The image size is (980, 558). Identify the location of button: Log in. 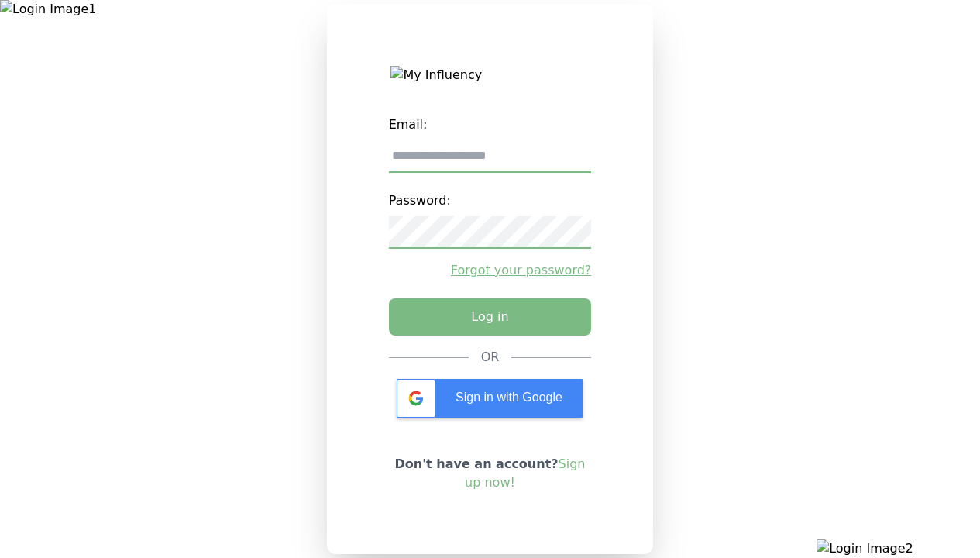
(491, 317).